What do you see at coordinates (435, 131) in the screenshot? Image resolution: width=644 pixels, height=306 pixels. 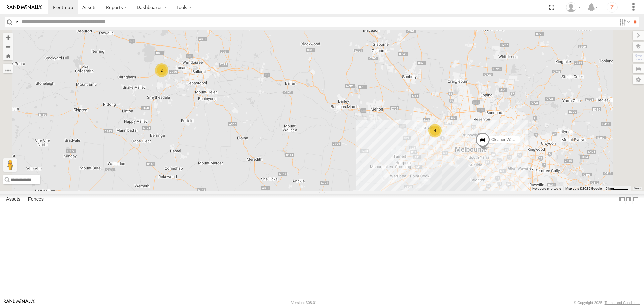 I see `div: 4` at bounding box center [435, 131].